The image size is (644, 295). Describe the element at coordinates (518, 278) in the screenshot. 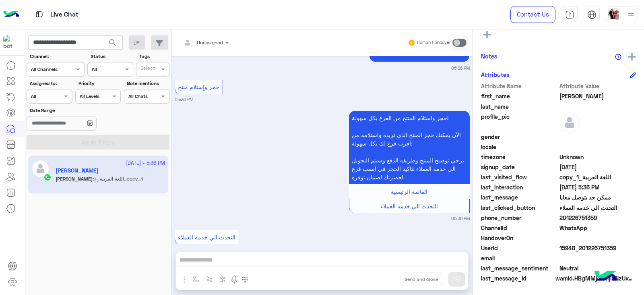

I see `span: last_message_id` at that location.